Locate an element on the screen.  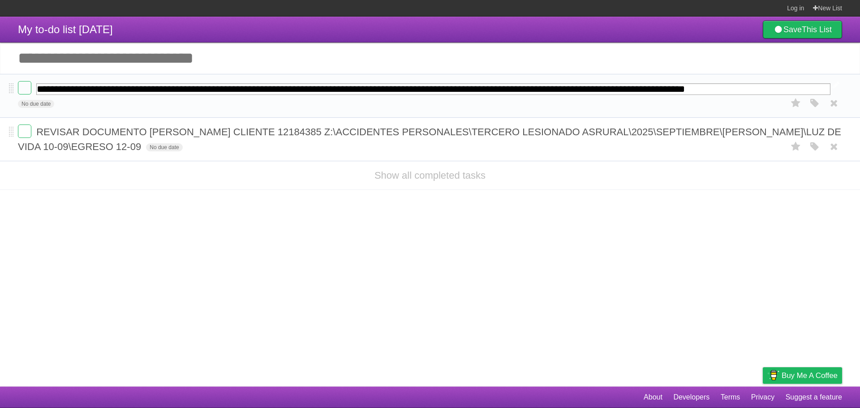
a: Show all completed tasks is located at coordinates (430, 175).